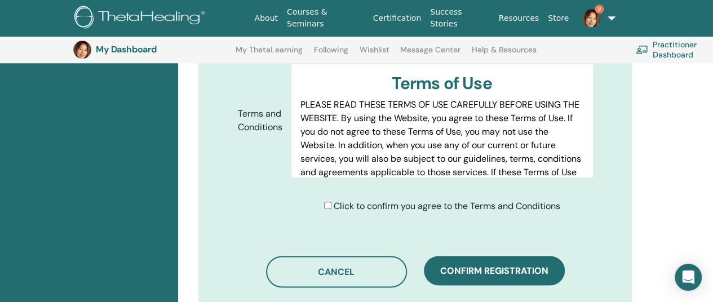  What do you see at coordinates (269, 54) in the screenshot?
I see `a: My ThetaLearning` at bounding box center [269, 54].